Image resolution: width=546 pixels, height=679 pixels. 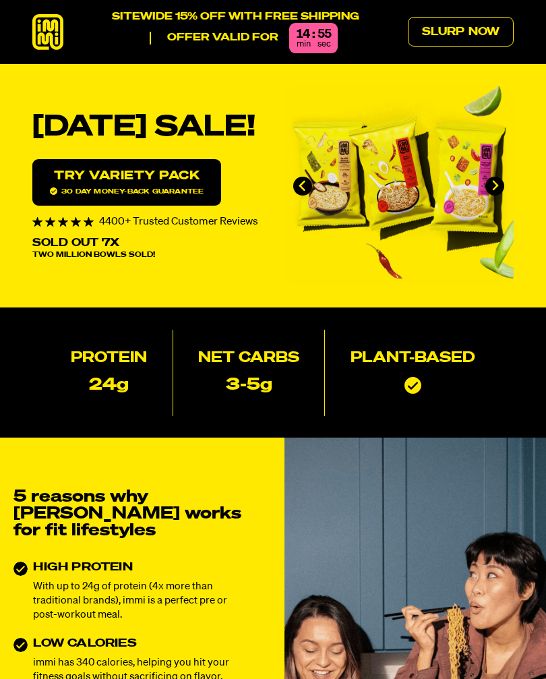 What do you see at coordinates (235, 17) in the screenshot?
I see `p: SITEWIDE 15% OFF WITH FREE SHIPPING` at bounding box center [235, 17].